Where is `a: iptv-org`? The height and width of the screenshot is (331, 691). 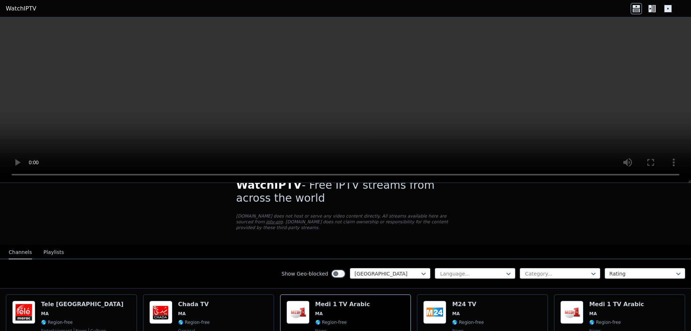
a: iptv-org is located at coordinates (274, 222).